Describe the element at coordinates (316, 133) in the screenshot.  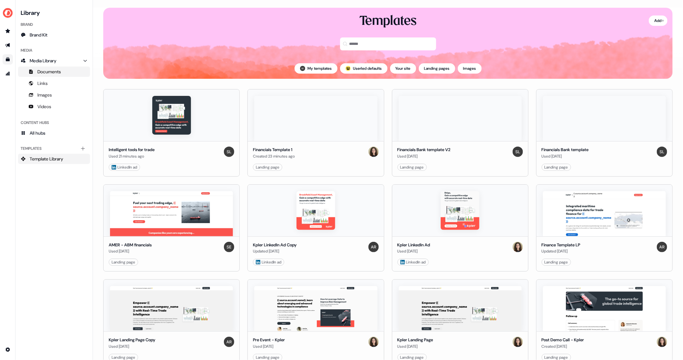
I see `button: Financials Template 1Financials Template 1Created 23 minutes agoAlexandraLanding page` at that location.